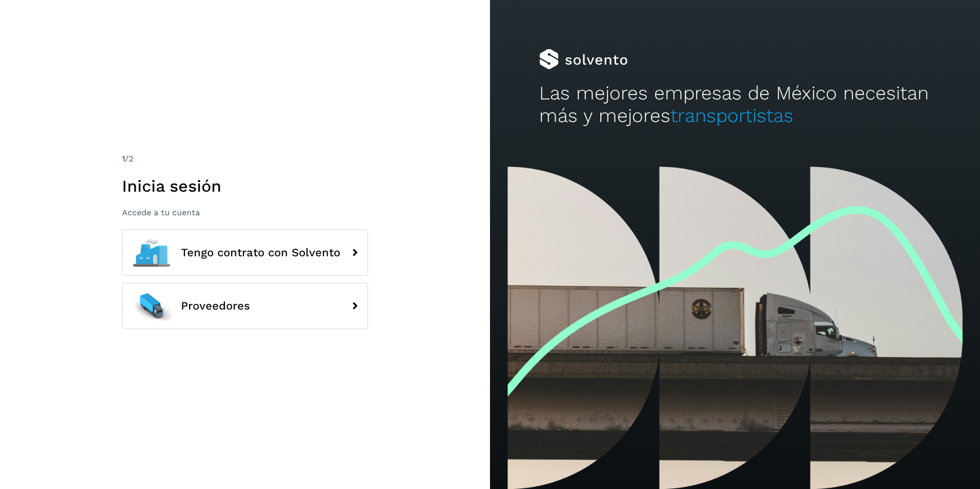 The image size is (980, 489). Describe the element at coordinates (732, 116) in the screenshot. I see `span: transportistas` at that location.